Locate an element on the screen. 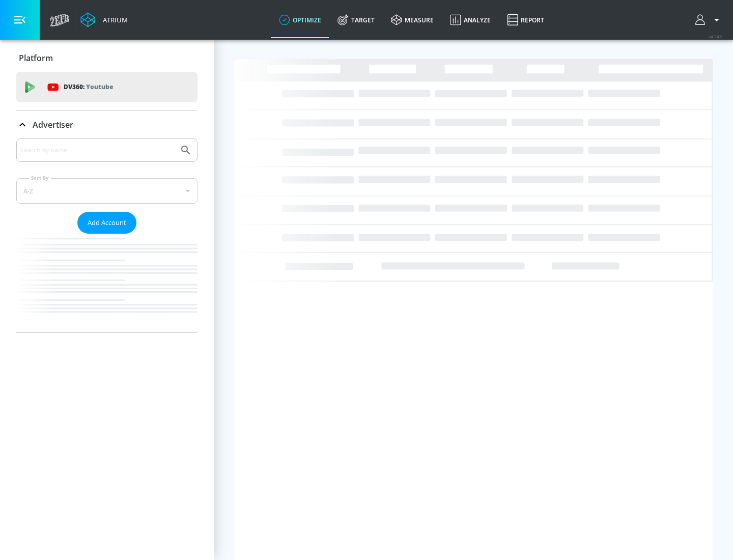  div: Atrium is located at coordinates (113, 20).